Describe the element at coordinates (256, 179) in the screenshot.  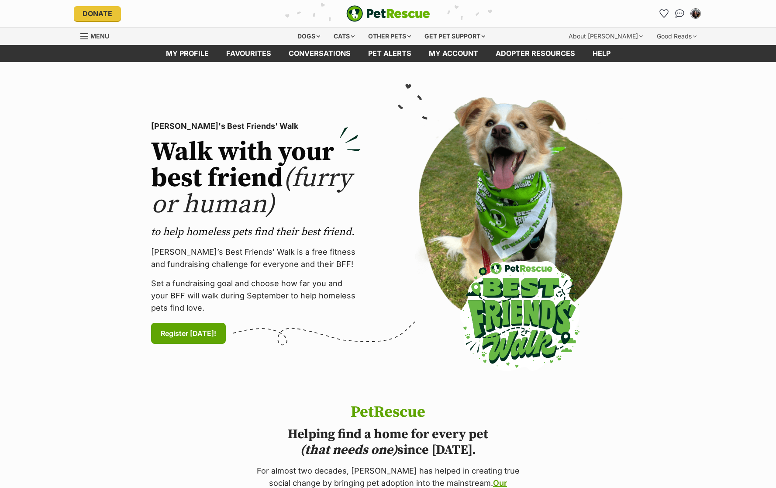
I see `h2: Walk with your best friend` at that location.